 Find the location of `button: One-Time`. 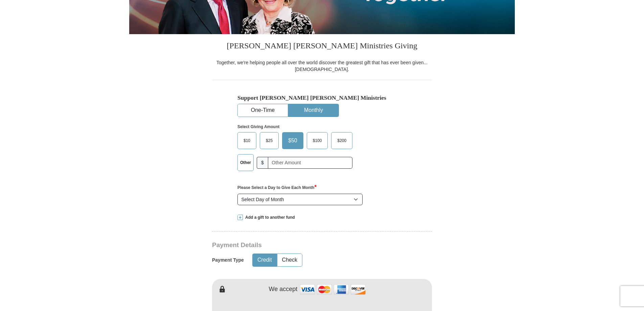

button: One-Time is located at coordinates (262, 110).